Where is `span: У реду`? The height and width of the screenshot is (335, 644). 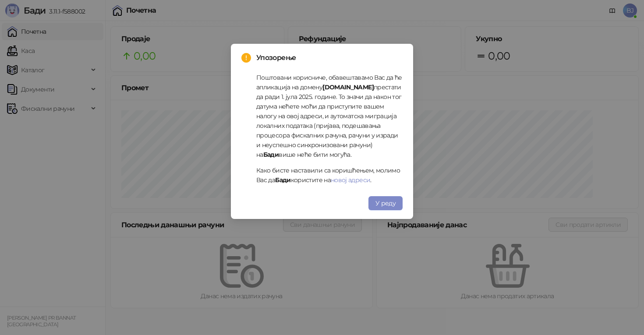 span: У реду is located at coordinates (385, 203).